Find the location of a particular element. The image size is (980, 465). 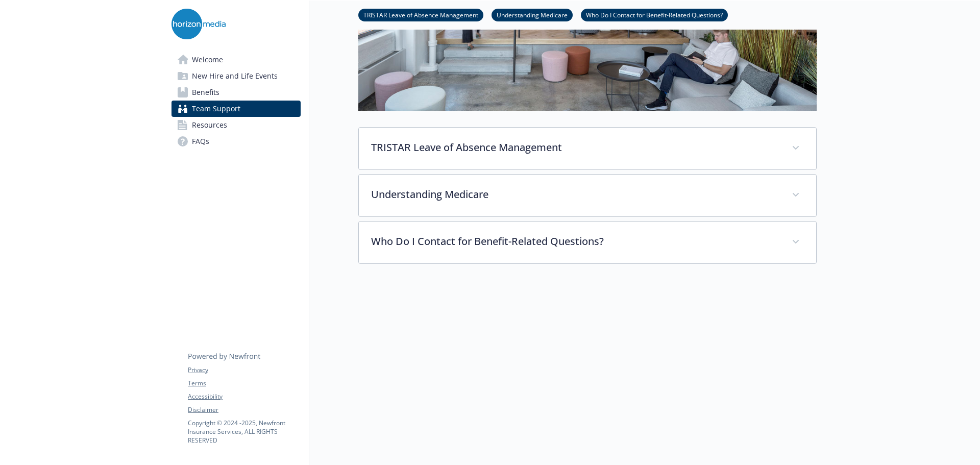

p: TRISTAR Leave of Absence Management is located at coordinates (575, 148).